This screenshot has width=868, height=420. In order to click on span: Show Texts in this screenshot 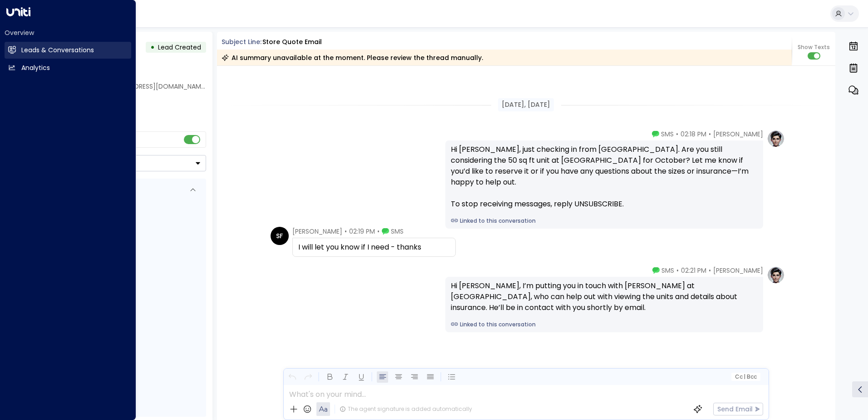, I will do `click(813, 47)`.